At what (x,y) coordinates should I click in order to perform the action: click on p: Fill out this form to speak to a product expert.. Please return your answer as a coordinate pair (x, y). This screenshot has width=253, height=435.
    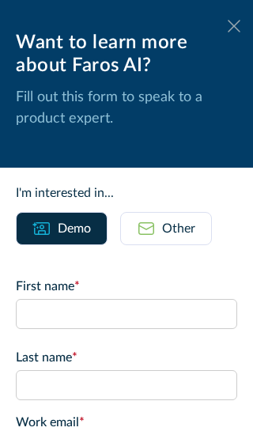
    Looking at the image, I should click on (127, 108).